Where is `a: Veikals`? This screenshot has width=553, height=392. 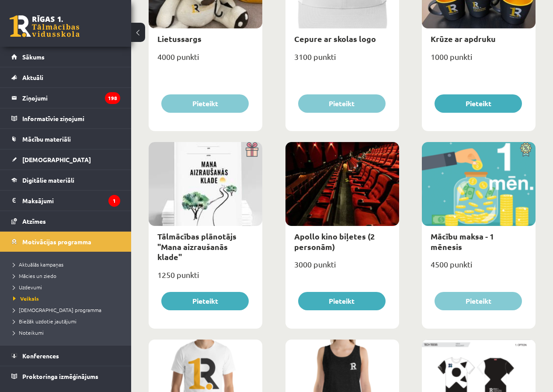
a: Veikals is located at coordinates (68, 298).